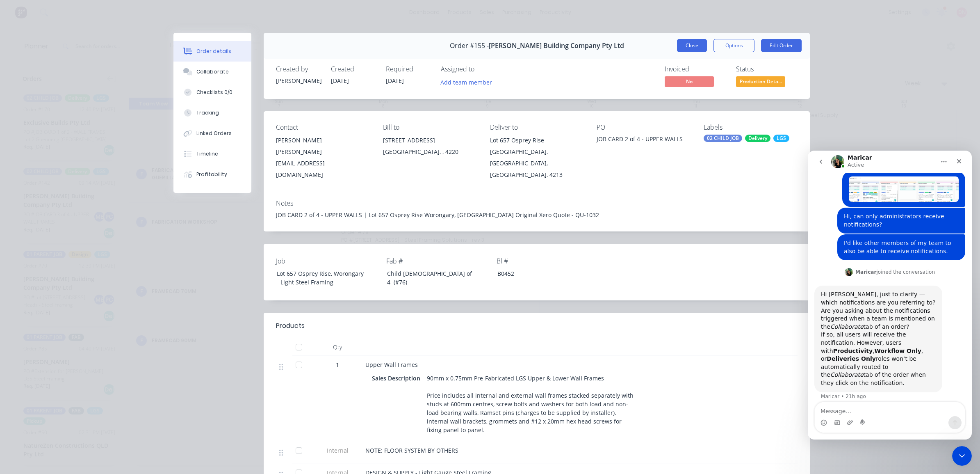 The width and height of the screenshot is (980, 474). I want to click on button: Linked Orders, so click(212, 134).